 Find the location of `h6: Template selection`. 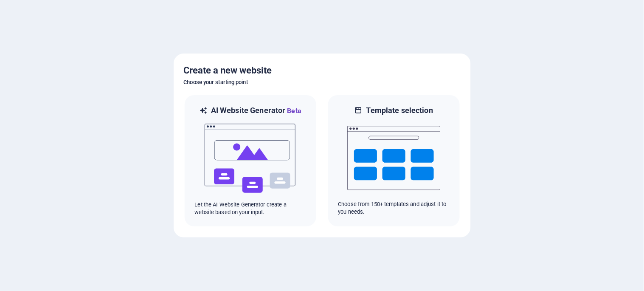

h6: Template selection is located at coordinates (399, 111).